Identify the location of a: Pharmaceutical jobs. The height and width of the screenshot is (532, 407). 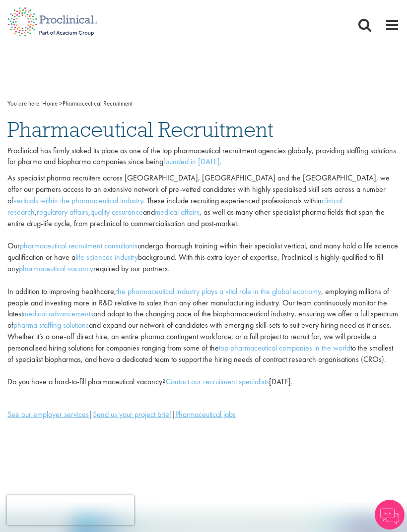
(206, 414).